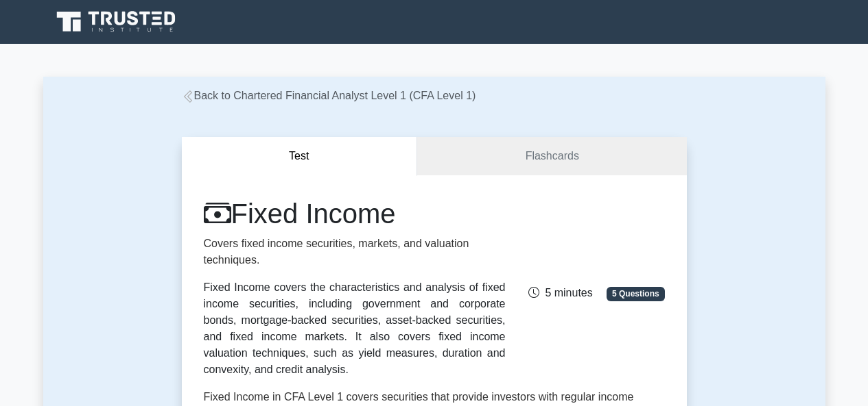 This screenshot has width=868, height=406. What do you see at coordinates (355, 328) in the screenshot?
I see `div: Fixed Income covers the characteristics and analysis of fixed income securities, including govern...` at bounding box center [355, 328].